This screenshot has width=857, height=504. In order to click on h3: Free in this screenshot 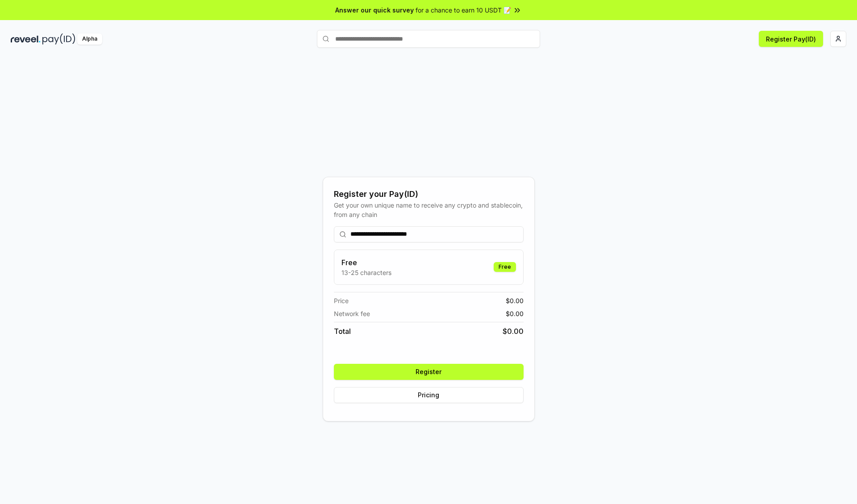, I will do `click(366, 262)`.